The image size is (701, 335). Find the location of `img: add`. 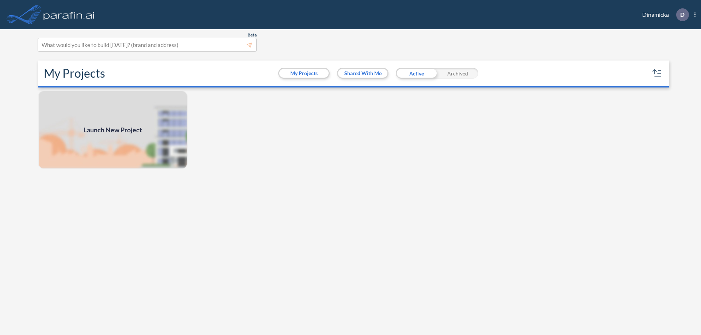

img: add is located at coordinates (113, 130).